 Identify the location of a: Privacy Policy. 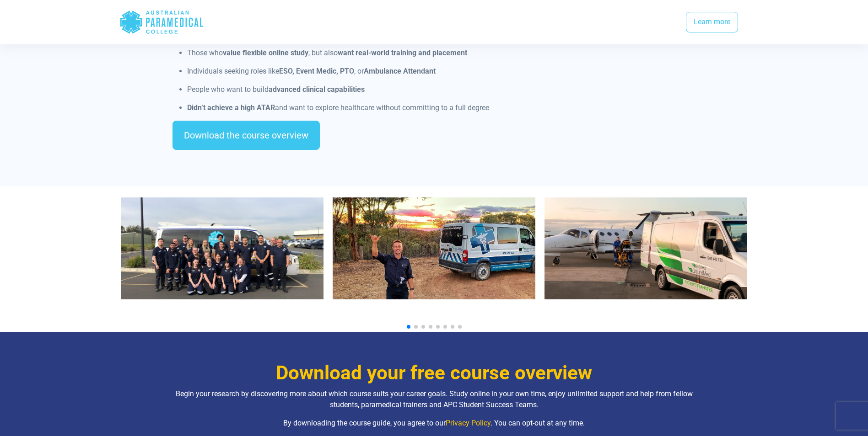
(468, 422).